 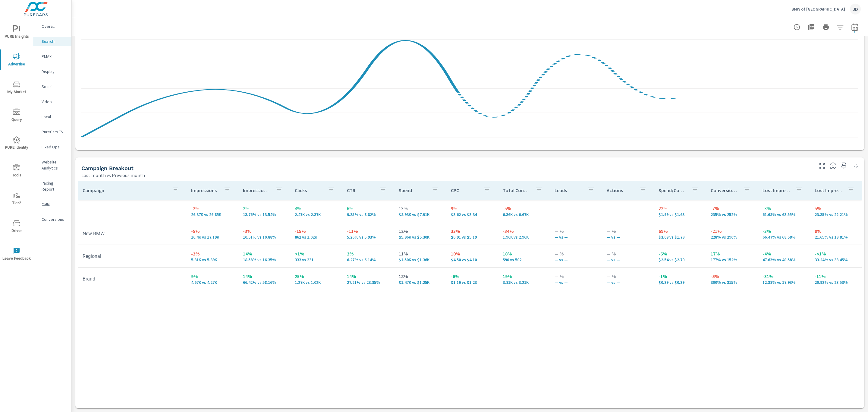 What do you see at coordinates (54, 147) in the screenshot?
I see `p: Fixed Ops` at bounding box center [54, 147].